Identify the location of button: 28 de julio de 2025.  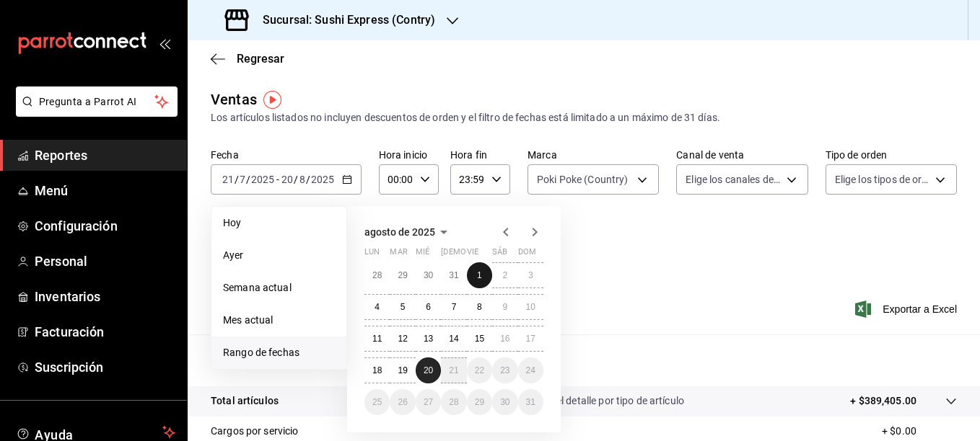
(377, 275).